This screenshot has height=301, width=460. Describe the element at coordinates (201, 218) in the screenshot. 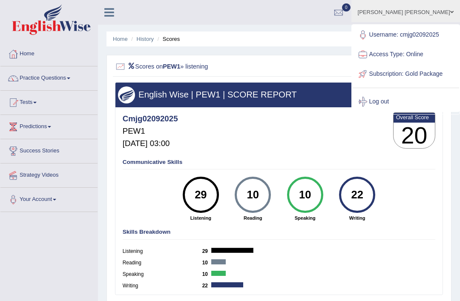

I see `strong: Listening` at that location.